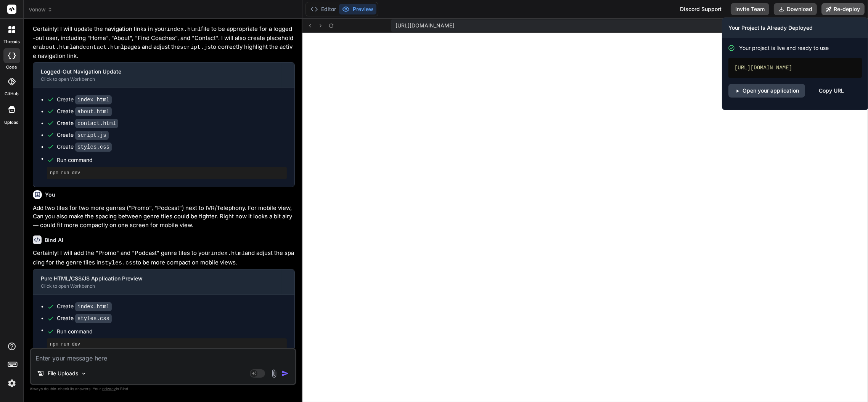 Image resolution: width=868 pixels, height=402 pixels. I want to click on button: Re-deploy, so click(843, 9).